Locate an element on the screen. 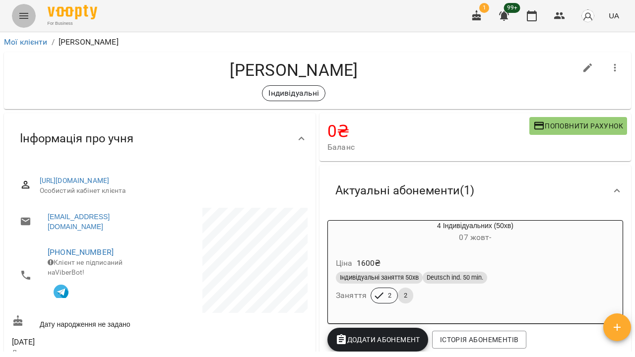 The height and width of the screenshot is (357, 635). span: Актуальні абонементи ( 1 ) is located at coordinates (405, 190).